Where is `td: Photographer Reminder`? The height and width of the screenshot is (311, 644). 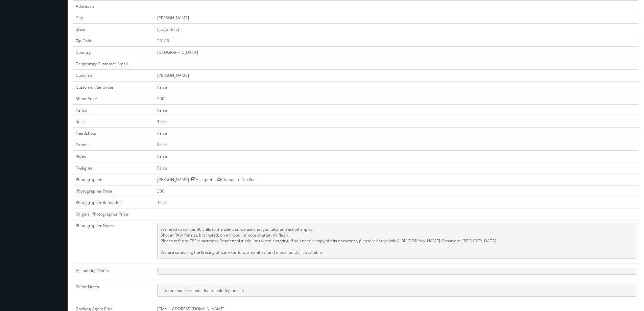
td: Photographer Reminder is located at coordinates (114, 202).